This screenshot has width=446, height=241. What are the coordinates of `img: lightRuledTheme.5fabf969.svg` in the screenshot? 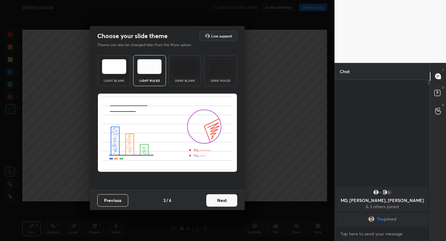 It's located at (149, 67).